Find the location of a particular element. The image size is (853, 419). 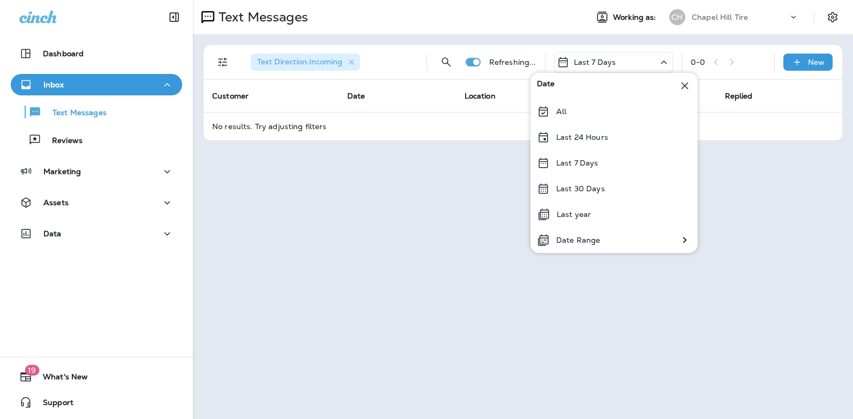

p: Last 30 Days is located at coordinates (580, 189).